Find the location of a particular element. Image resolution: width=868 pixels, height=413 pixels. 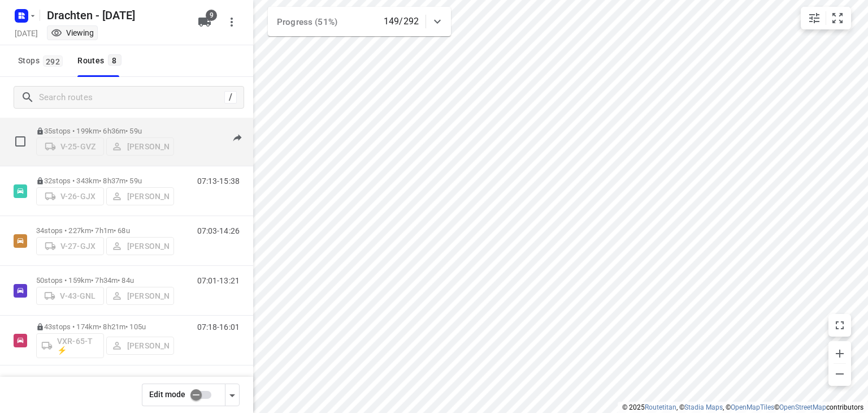

span: Progress (51%) is located at coordinates (307, 22).